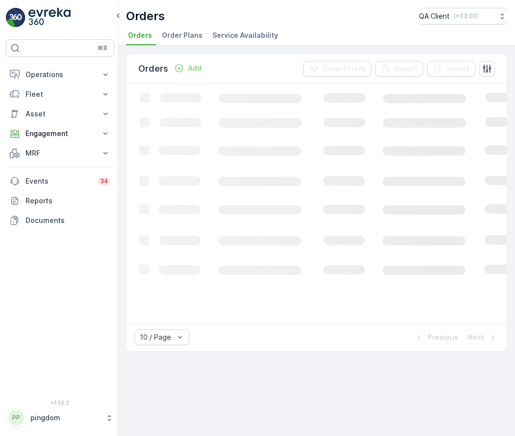 This screenshot has height=436, width=515. Describe the element at coordinates (463, 16) in the screenshot. I see `button: QA Client(+03:00)` at that location.